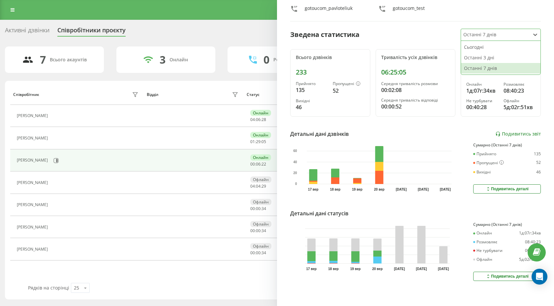 The width and height of the screenshot is (554, 306). What do you see at coordinates (501, 58) in the screenshot?
I see `div: Останні 3 дні` at bounding box center [501, 58].